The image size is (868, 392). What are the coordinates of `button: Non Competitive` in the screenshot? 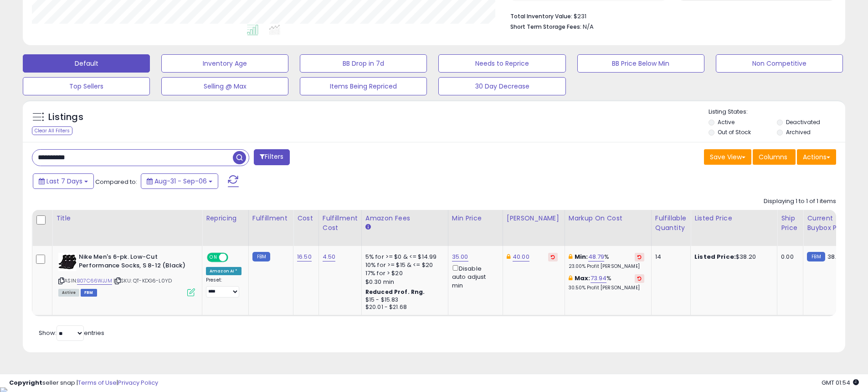 It's located at (779, 64).